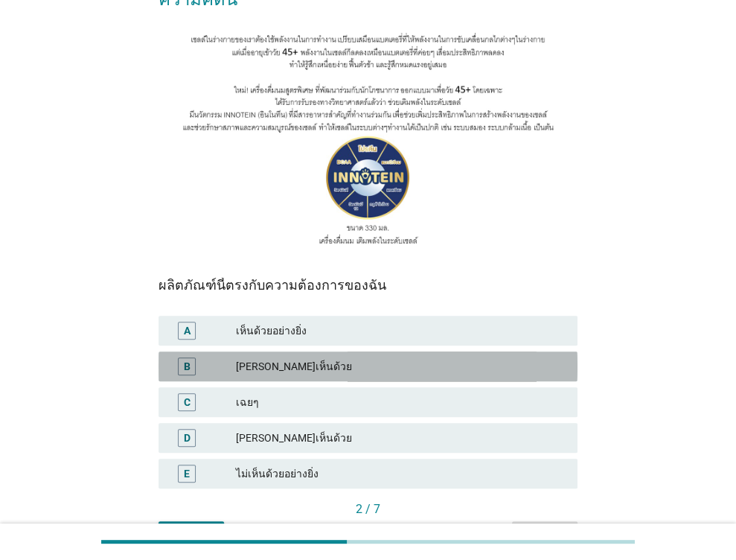 The width and height of the screenshot is (736, 560). What do you see at coordinates (186, 330) in the screenshot?
I see `div: A` at bounding box center [186, 330].